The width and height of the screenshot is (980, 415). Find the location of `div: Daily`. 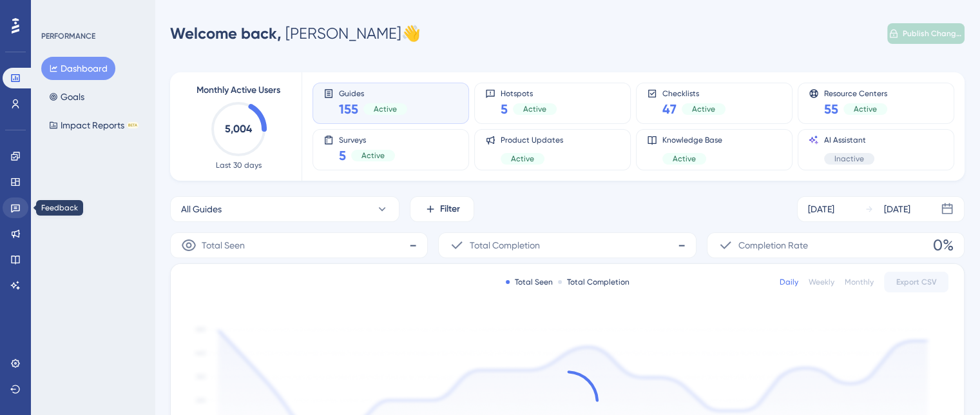

div: Daily is located at coordinates (789, 282).